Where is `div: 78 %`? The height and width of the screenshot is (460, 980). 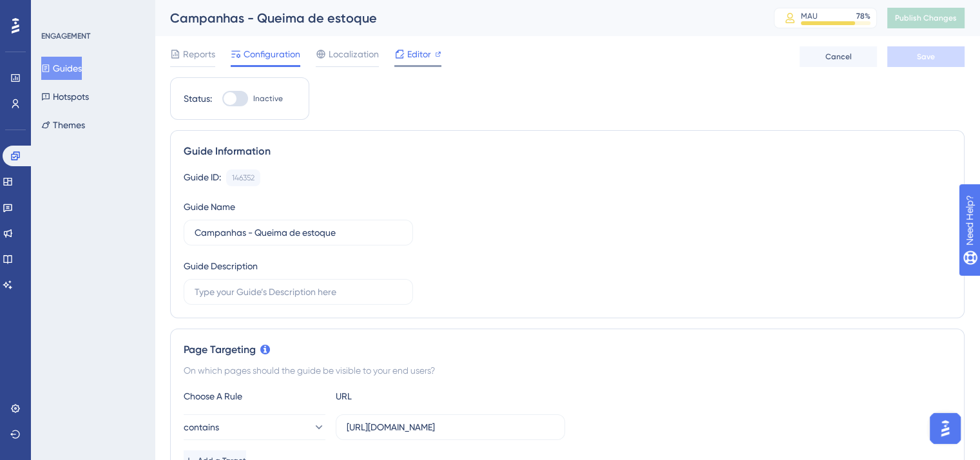 div: 78 % is located at coordinates (863, 16).